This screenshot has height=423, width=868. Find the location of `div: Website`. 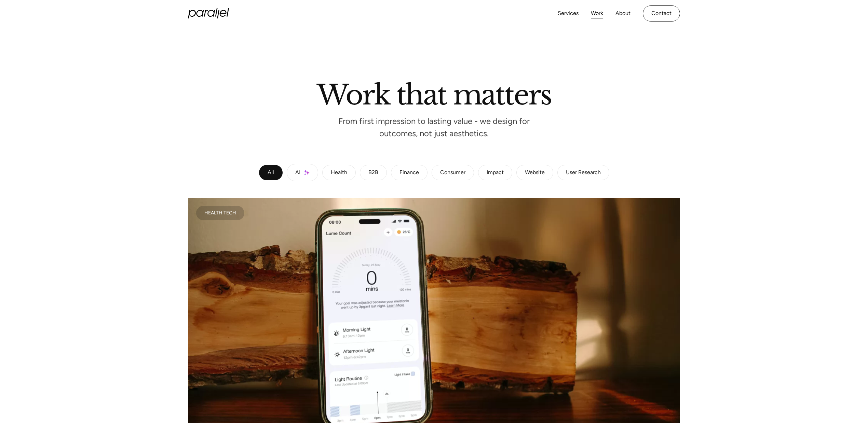

div: Website is located at coordinates (534, 173).